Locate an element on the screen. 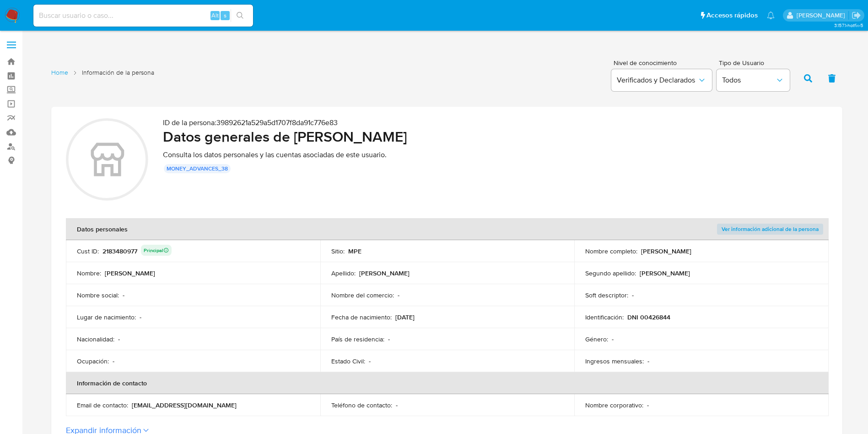  a: Notificaciones is located at coordinates (770, 15).